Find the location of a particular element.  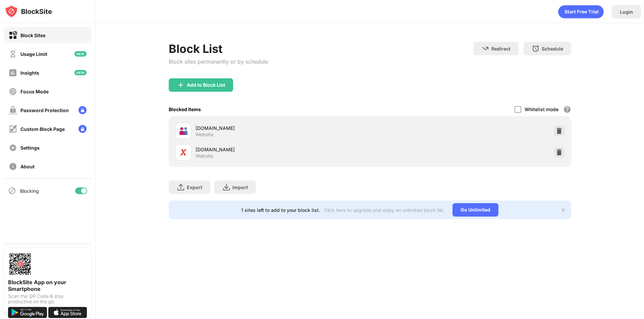

img: focus-off.svg is located at coordinates (13, 91).